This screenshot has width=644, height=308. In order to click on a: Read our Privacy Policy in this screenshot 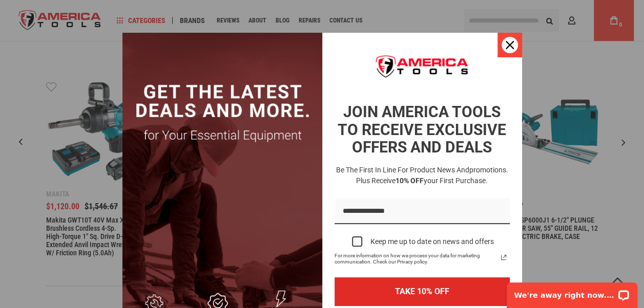, I will do `click(504, 257)`.